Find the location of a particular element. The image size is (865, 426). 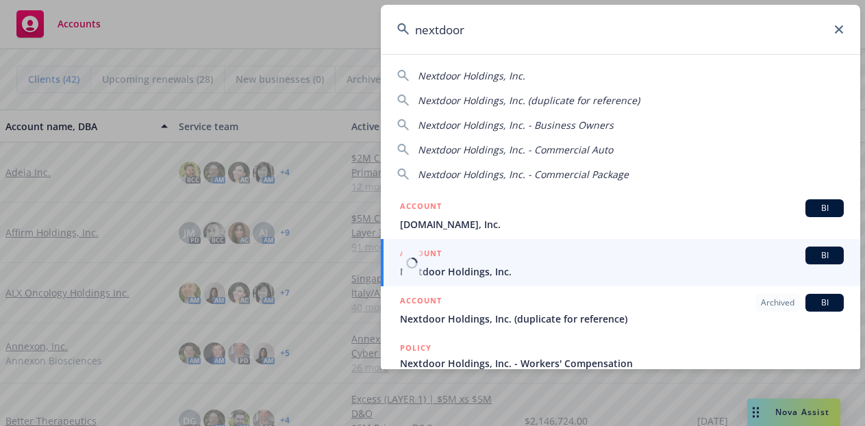

a: ACCOUNTBINextdoor Holdings, Inc. is located at coordinates (621, 262).